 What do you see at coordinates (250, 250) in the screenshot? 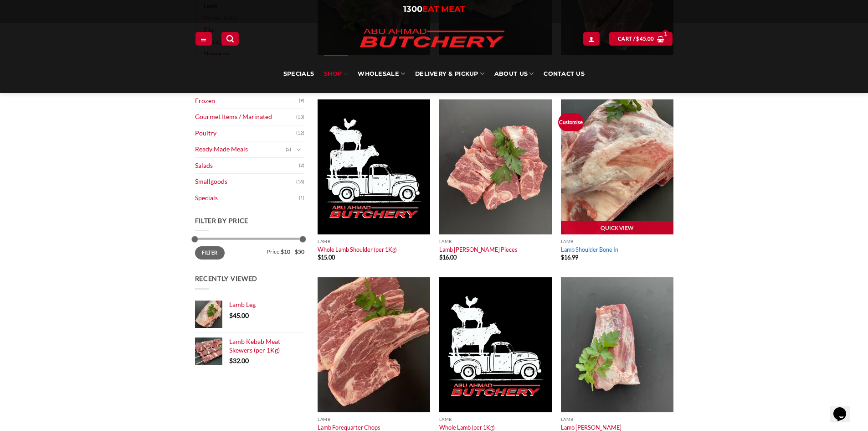
I see `div: Price: —` at bounding box center [250, 250].